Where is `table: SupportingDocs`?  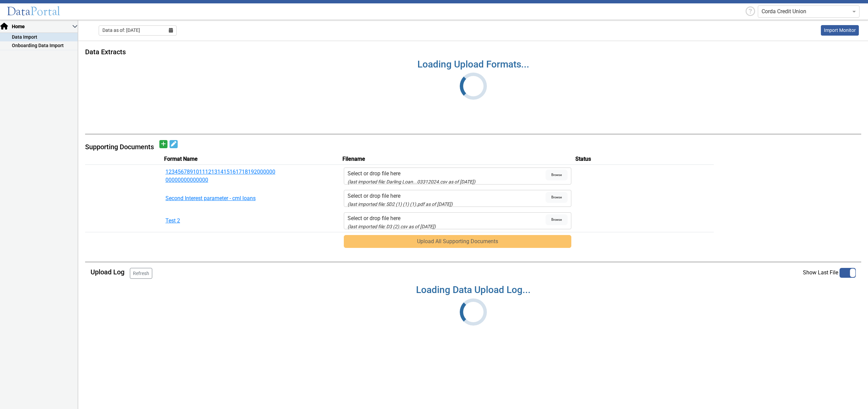
table: SupportingDocs is located at coordinates (473, 202).